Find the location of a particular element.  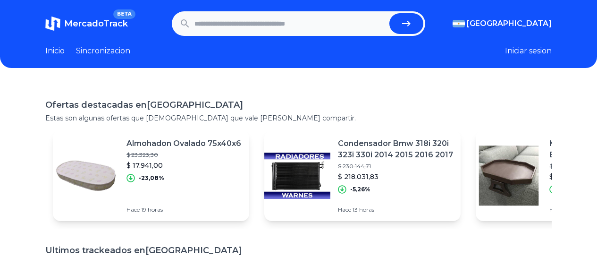

a: Inicio is located at coordinates (55, 51).